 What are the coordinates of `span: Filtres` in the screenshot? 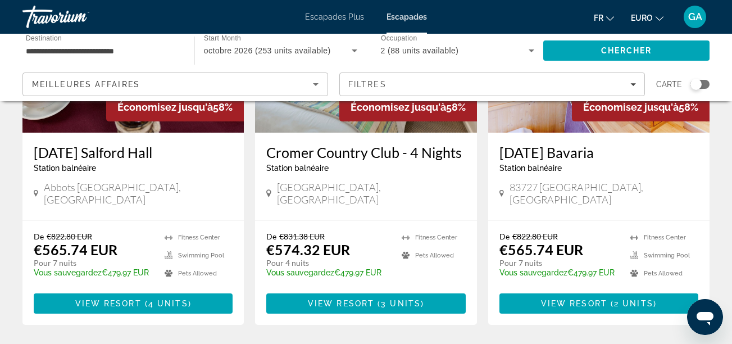 It's located at (368, 84).